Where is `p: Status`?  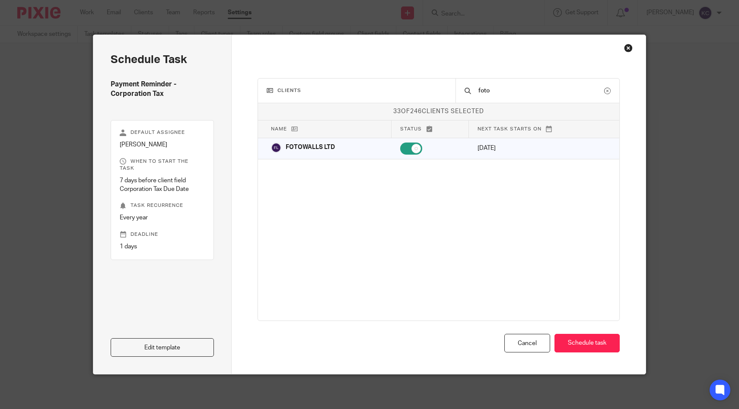 p: Status is located at coordinates (430, 129).